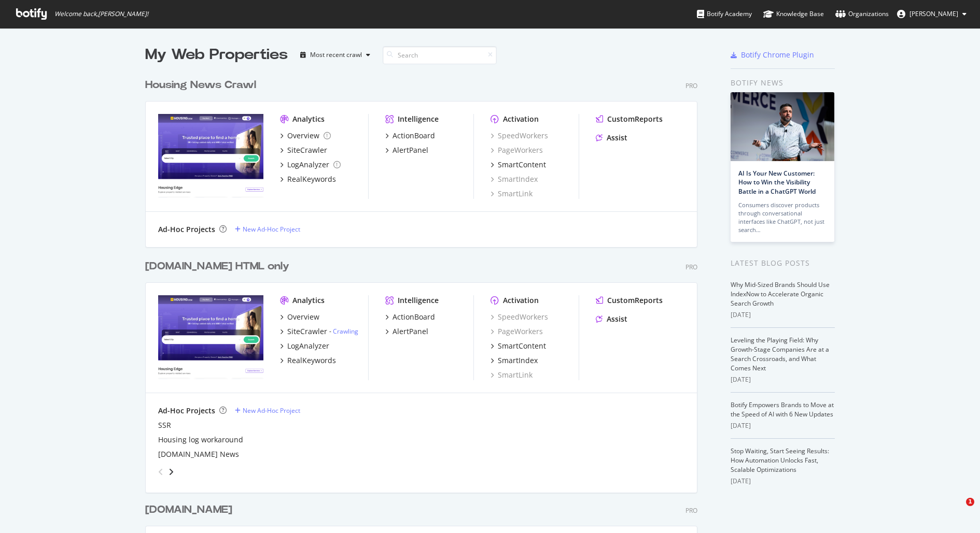 The width and height of the screenshot is (980, 533). Describe the element at coordinates (410, 136) in the screenshot. I see `a: ActionBoard` at that location.